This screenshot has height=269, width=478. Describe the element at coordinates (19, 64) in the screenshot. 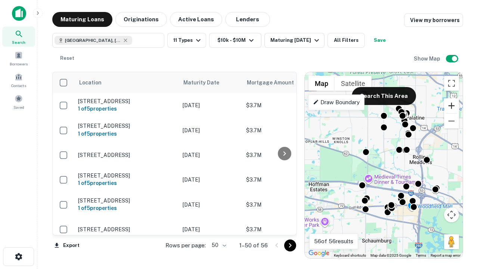

I see `span: Borrowers` at that location.